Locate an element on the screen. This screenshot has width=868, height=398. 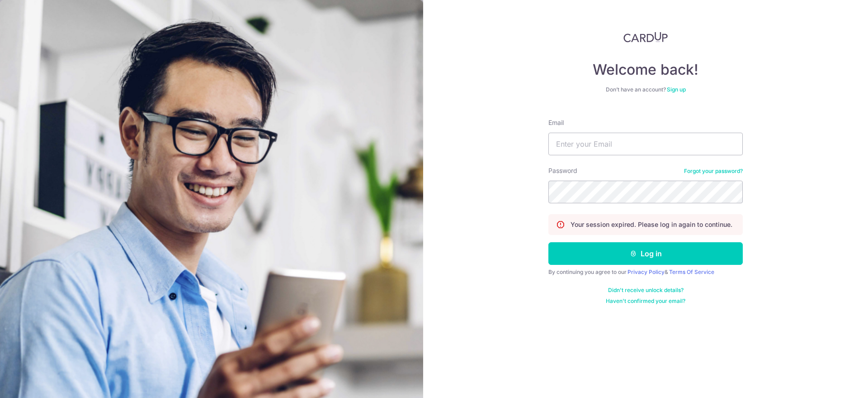
input: Enter your Email is located at coordinates (646, 144).